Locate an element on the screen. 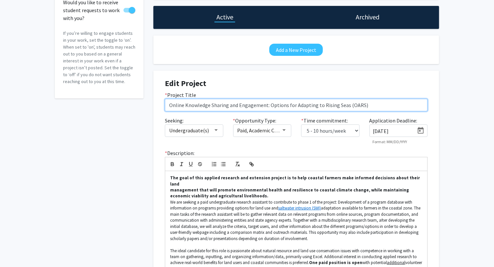 The image size is (494, 267). u: additional is located at coordinates (396, 262).